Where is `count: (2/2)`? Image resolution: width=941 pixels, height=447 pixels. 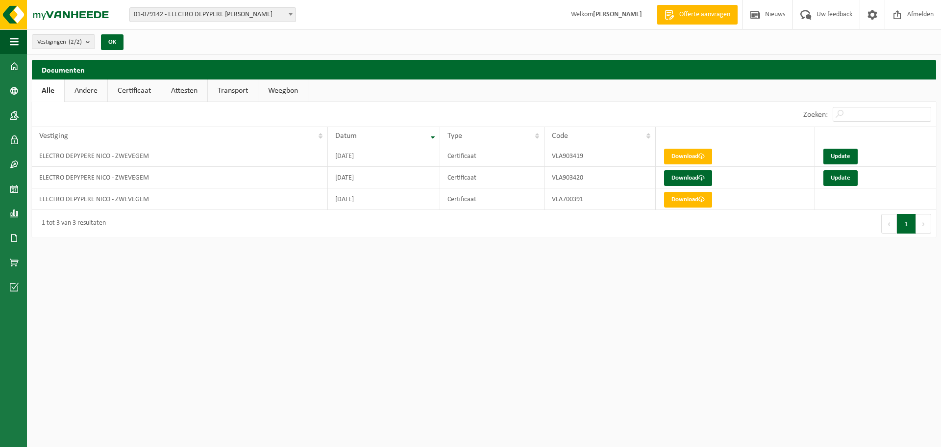 count: (2/2) is located at coordinates (75, 42).